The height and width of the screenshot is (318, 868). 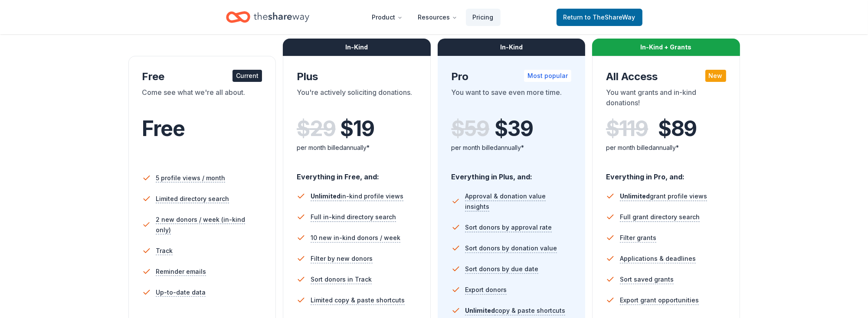 What do you see at coordinates (268, 17) in the screenshot?
I see `a: Home` at bounding box center [268, 17].